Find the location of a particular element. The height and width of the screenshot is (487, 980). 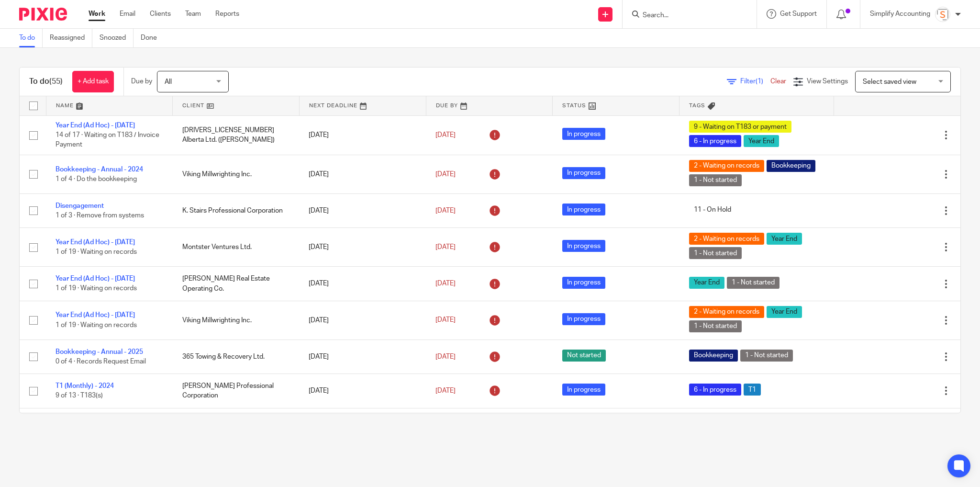

p: Simplify Accounting is located at coordinates (900, 14).